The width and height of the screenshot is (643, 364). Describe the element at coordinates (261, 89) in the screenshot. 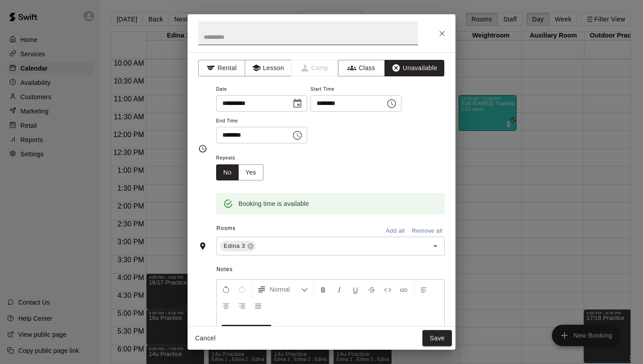

I see `span: Date` at that location.